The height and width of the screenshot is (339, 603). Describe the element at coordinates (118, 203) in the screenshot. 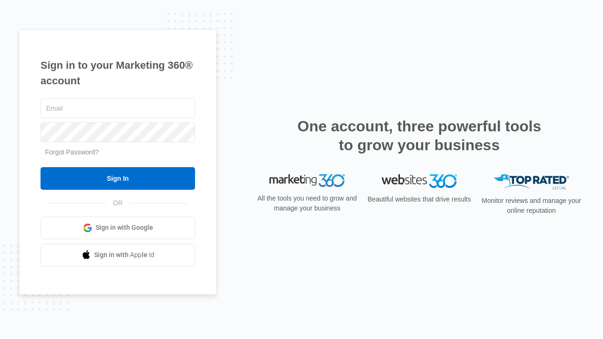

I see `span: OR` at that location.